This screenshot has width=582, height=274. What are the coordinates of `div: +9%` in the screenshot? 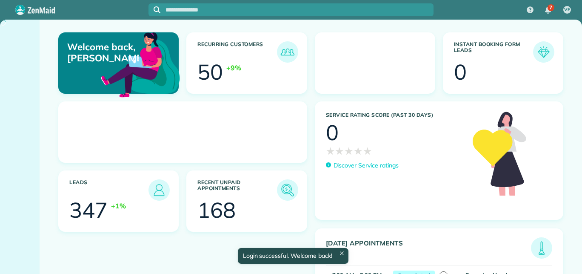 It's located at (234, 68).